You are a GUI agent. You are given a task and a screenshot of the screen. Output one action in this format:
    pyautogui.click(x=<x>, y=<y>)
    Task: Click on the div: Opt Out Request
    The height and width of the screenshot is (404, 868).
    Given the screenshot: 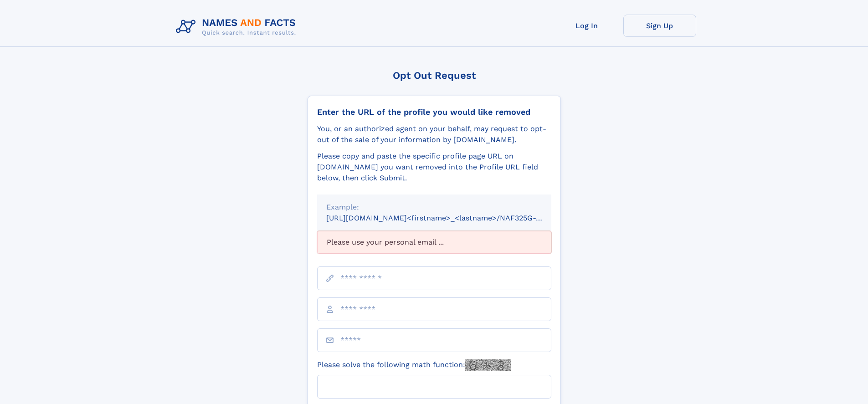 What is the action you would take?
    pyautogui.click(x=434, y=75)
    